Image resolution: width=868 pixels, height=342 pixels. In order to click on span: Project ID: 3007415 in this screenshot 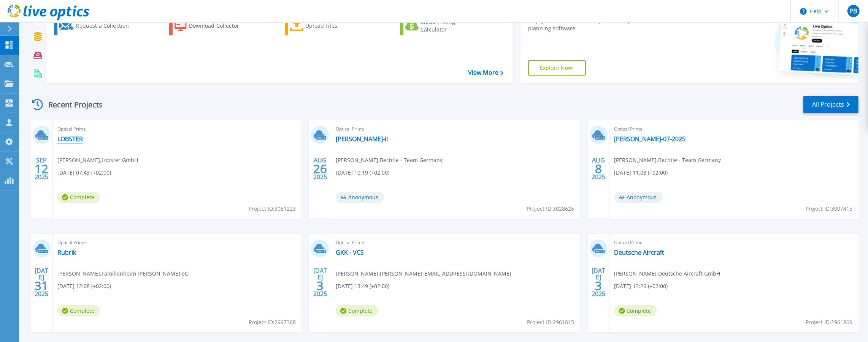, I will do `click(829, 208)`.